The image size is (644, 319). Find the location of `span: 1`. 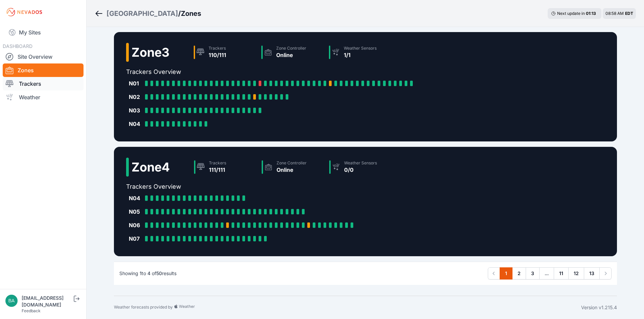

span: 1 is located at coordinates (141, 273).